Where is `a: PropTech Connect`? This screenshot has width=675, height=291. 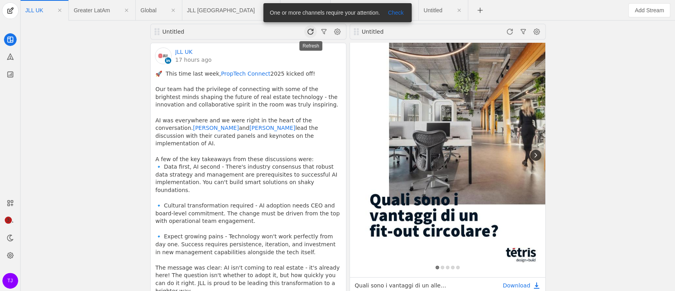 a: PropTech Connect is located at coordinates (245, 74).